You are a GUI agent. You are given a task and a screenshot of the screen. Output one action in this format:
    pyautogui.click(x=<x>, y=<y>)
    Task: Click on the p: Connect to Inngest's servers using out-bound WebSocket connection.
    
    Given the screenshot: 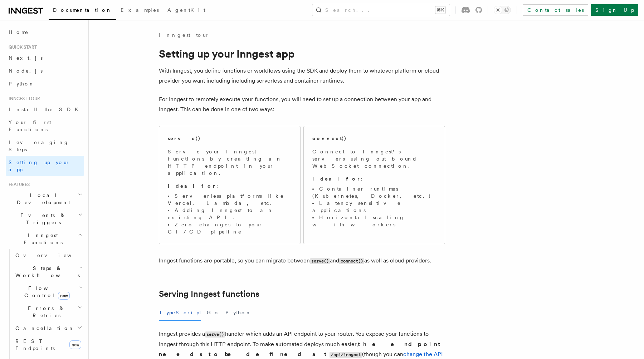 What is the action you would take?
    pyautogui.click(x=374, y=159)
    